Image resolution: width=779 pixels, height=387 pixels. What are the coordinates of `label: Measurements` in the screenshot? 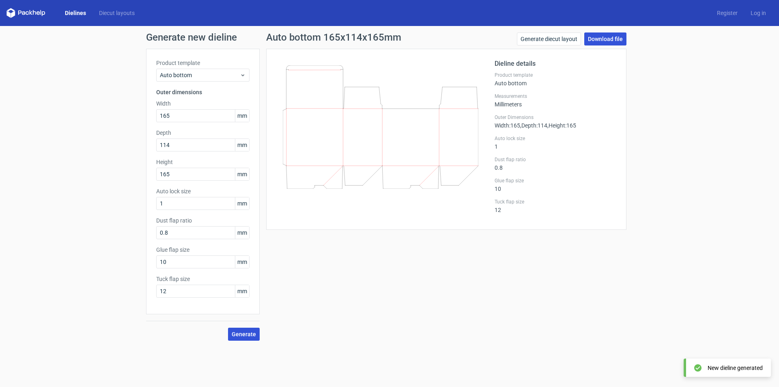 It's located at (556, 96).